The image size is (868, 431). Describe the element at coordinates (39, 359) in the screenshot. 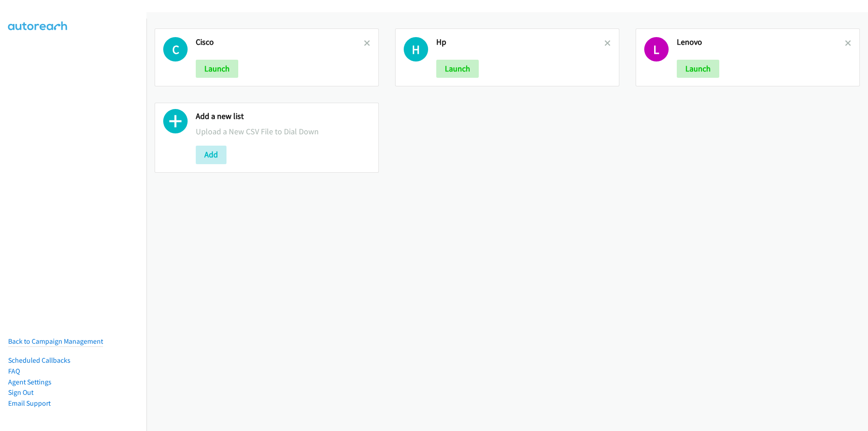

I see `a: Scheduled Callbacks` at that location.